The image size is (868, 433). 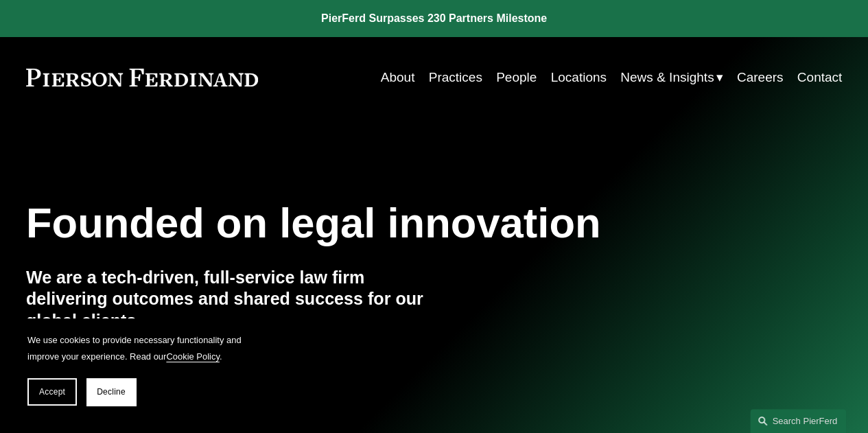 What do you see at coordinates (52, 392) in the screenshot?
I see `span: Accept` at bounding box center [52, 392].